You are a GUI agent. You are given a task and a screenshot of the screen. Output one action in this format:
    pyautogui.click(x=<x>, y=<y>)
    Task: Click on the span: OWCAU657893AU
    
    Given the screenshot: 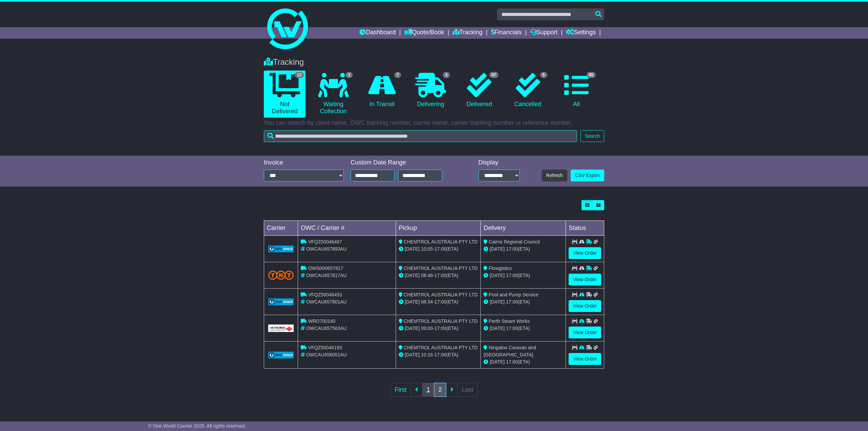 What is the action you would take?
    pyautogui.click(x=327, y=249)
    